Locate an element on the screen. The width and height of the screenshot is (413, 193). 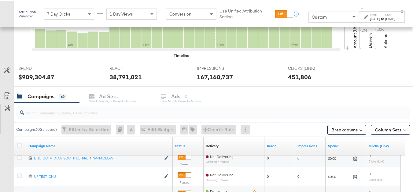
text: Actions is located at coordinates (385, 40).